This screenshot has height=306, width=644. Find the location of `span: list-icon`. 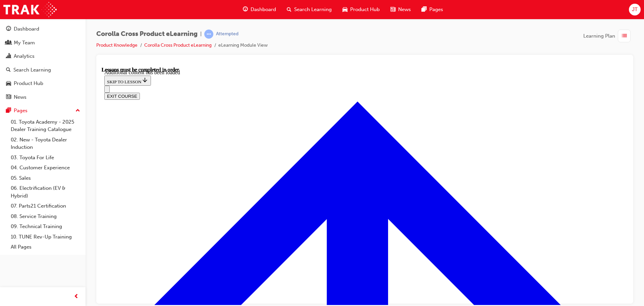

span: list-icon is located at coordinates (624, 36).